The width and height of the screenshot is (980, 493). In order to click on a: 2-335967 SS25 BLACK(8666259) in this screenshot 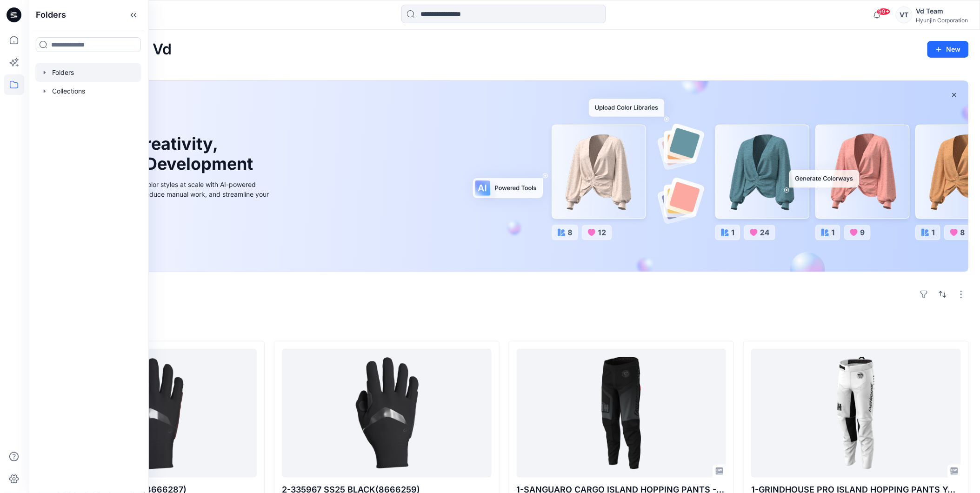, I will do `click(387, 413)`.